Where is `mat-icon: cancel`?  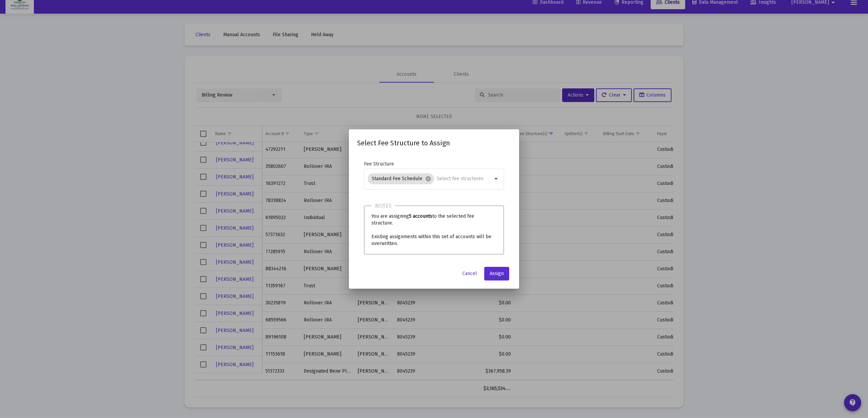
mat-icon: cancel is located at coordinates (428, 179).